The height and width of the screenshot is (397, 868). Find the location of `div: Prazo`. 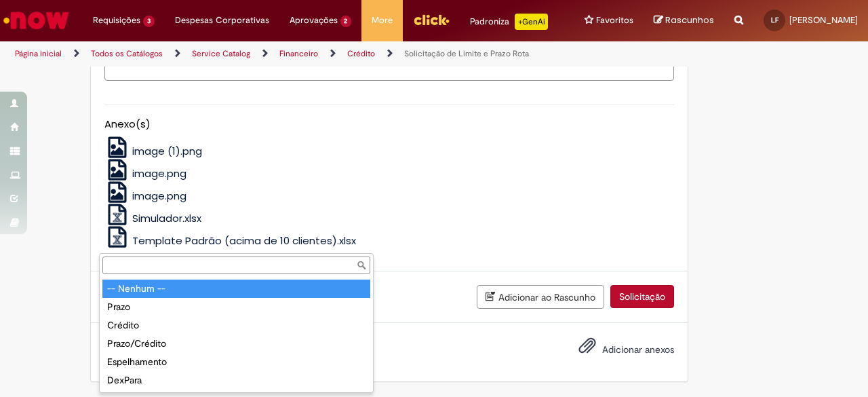

div: Prazo is located at coordinates (236, 307).